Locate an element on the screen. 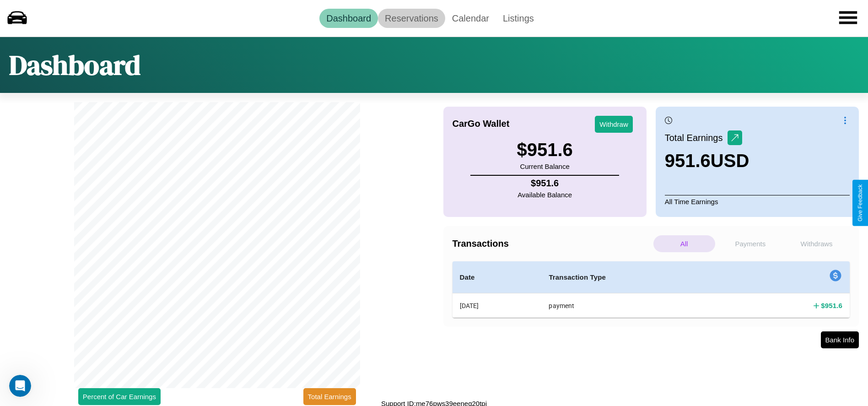  p: Available Balance is located at coordinates (544, 195).